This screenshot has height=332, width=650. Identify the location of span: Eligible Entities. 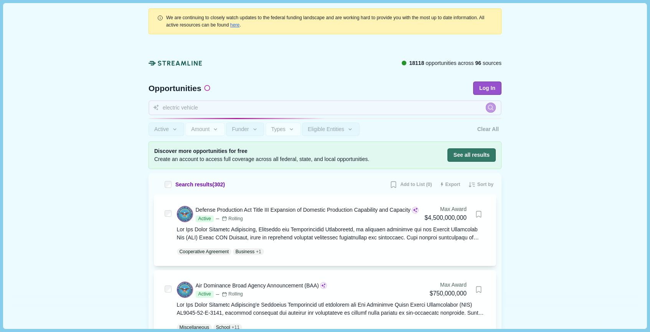
(326, 129).